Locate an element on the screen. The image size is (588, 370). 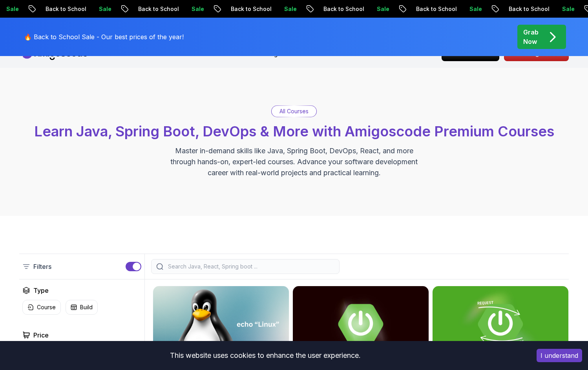
img: Advanced Spring Boot card is located at coordinates (361, 325).